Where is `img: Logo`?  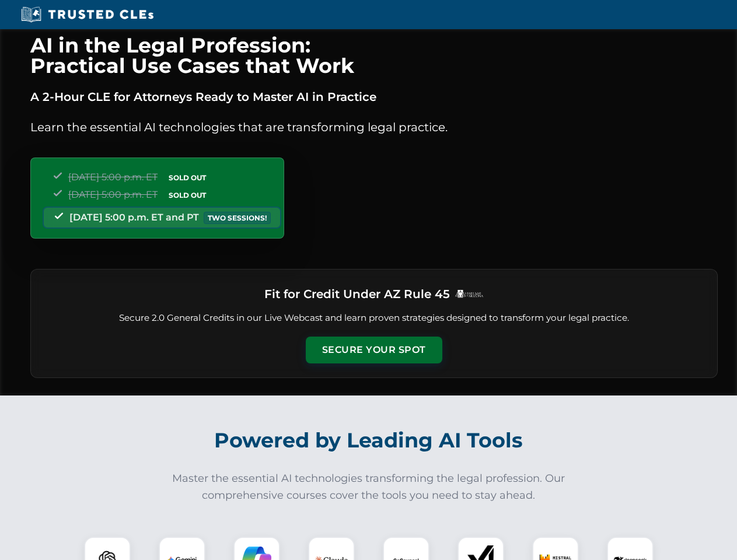 img: Logo is located at coordinates (469, 293).